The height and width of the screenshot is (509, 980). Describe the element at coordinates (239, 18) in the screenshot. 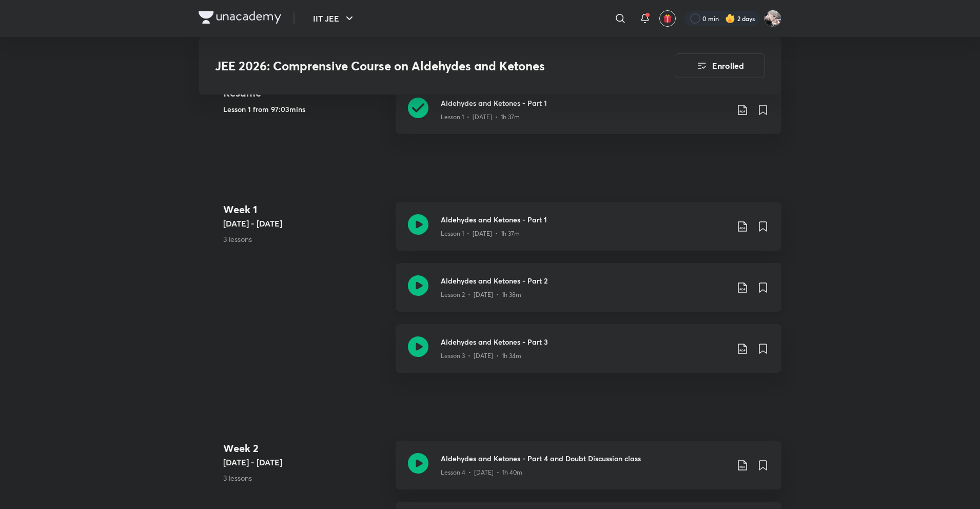

I see `a: Company Logo` at that location.